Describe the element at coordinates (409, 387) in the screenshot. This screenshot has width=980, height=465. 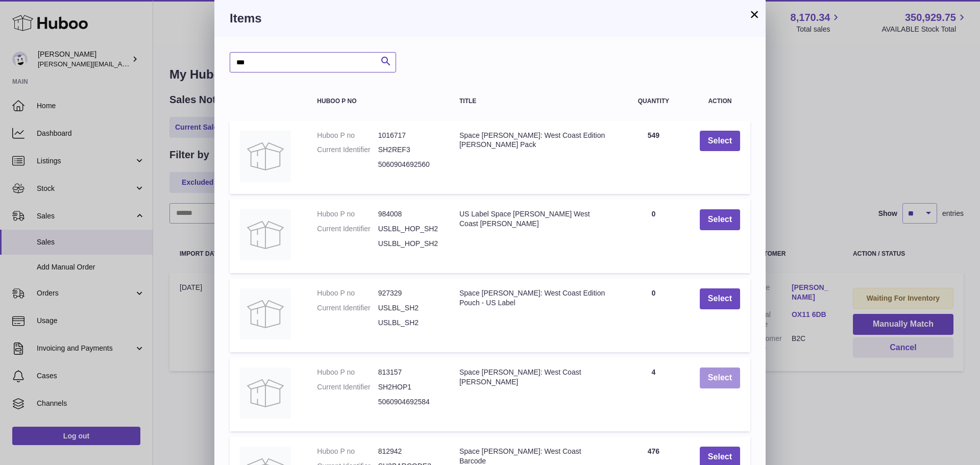
I see `dd: SH2HOP1` at that location.